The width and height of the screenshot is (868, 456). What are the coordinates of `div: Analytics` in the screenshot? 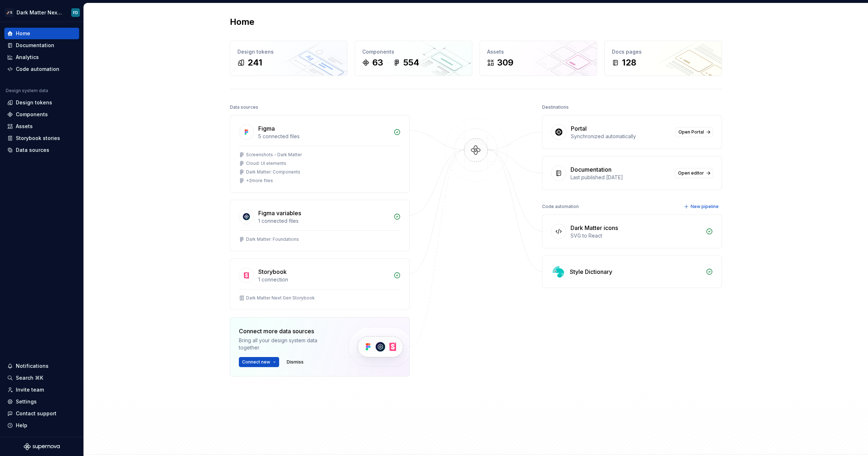 It's located at (28, 57).